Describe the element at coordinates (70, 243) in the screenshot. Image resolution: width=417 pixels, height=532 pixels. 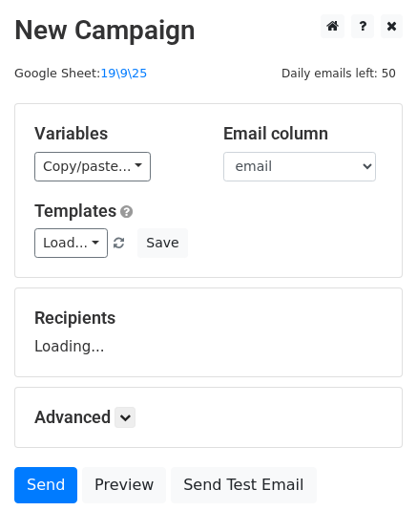
I see `a: Load...` at that location.